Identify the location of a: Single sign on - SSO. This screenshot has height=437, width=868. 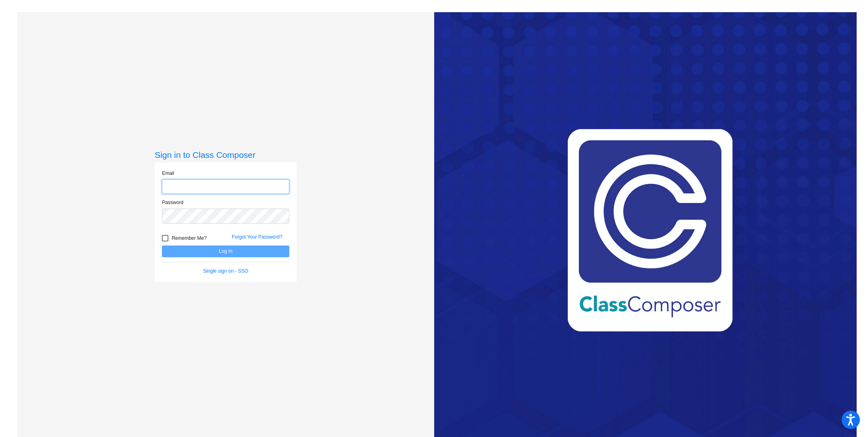
(225, 271).